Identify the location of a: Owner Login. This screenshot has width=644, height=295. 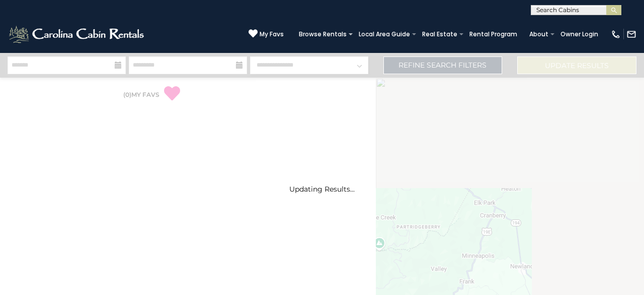
(579, 34).